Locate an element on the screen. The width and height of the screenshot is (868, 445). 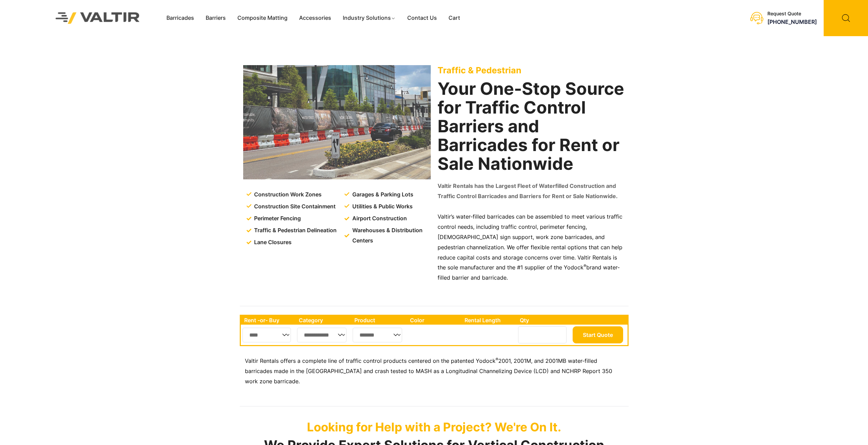
th: Rent -or- Buy is located at coordinates (268, 320).